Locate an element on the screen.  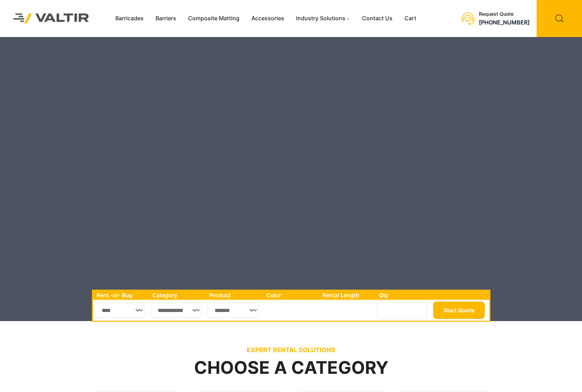
th: Color is located at coordinates (291, 295).